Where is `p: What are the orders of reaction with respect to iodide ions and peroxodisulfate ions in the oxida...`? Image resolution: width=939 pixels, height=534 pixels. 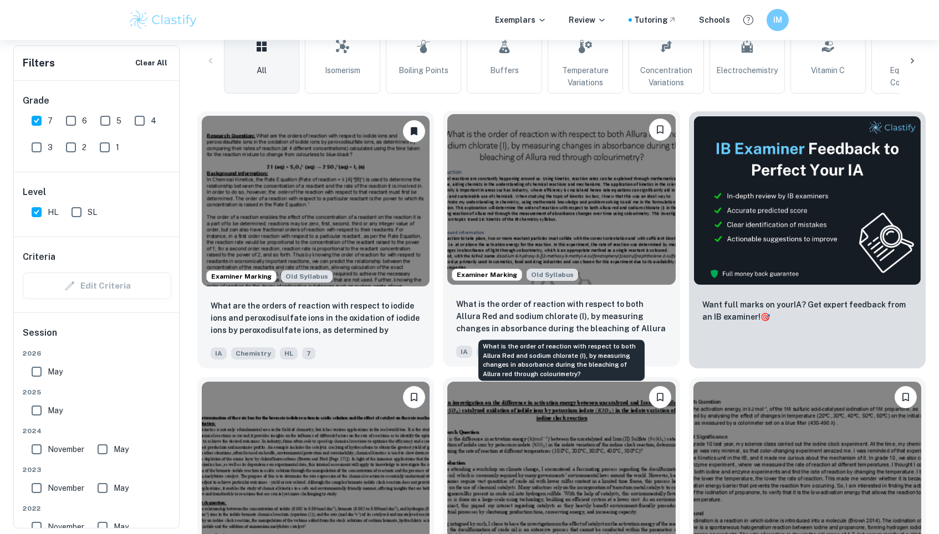 p: What are the orders of reaction with respect to iodide ions and peroxodisulfate ions in the oxida... is located at coordinates (315, 319).